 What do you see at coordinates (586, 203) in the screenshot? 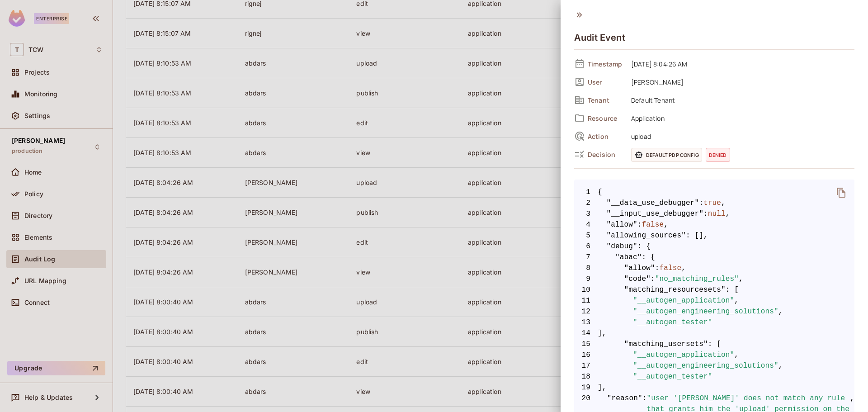
I see `span: 2` at bounding box center [586, 203].